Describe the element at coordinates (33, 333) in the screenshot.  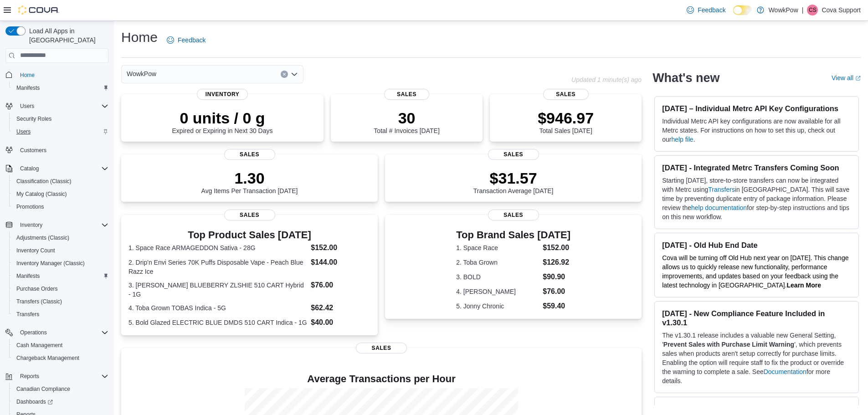
I see `button: Operations` at that location.